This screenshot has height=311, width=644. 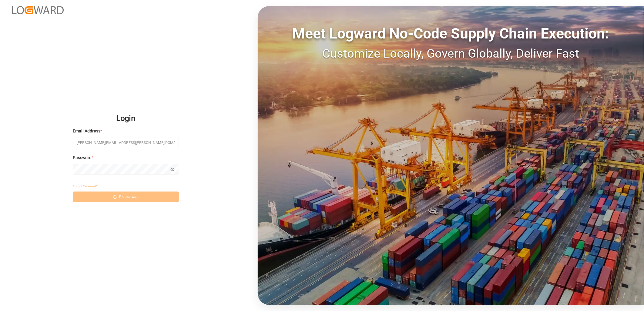 What do you see at coordinates (451, 34) in the screenshot?
I see `div: Meet Logward No-Code Supply Chain Execution:` at bounding box center [451, 34].